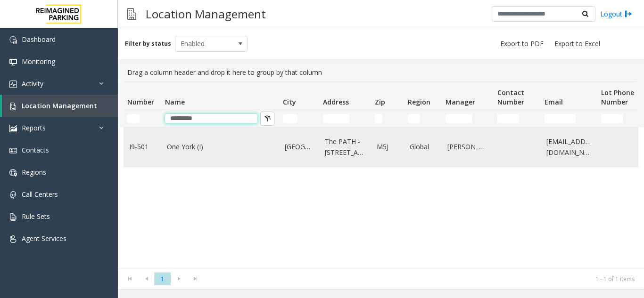 Image resolution: width=644 pixels, height=298 pixels. Describe the element at coordinates (511, 97) in the screenshot. I see `span: Contact Number` at that location.